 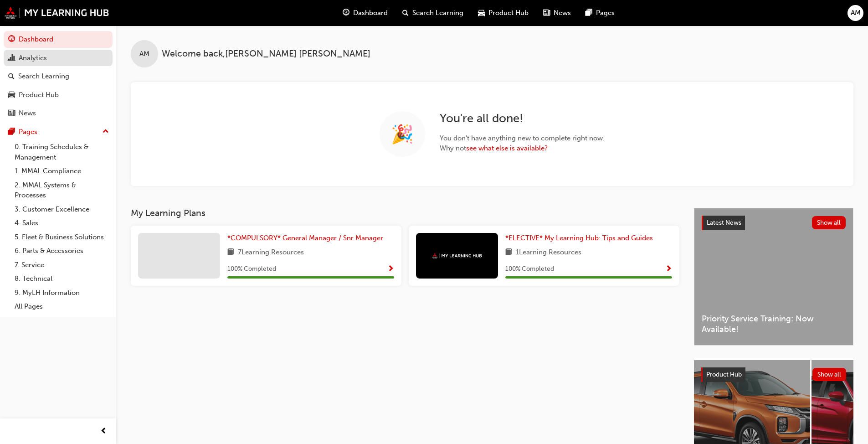 What do you see at coordinates (579, 238) in the screenshot?
I see `span: *ELECTIVE* My Learning Hub: Tips and Guides` at bounding box center [579, 238].